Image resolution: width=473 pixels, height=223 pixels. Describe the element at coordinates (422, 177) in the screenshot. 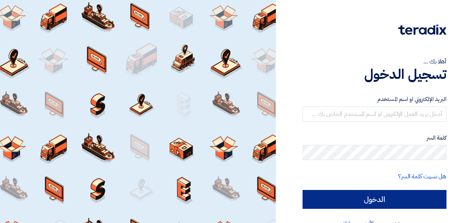

I see `a: هل نسيت كلمة السر؟` at that location.